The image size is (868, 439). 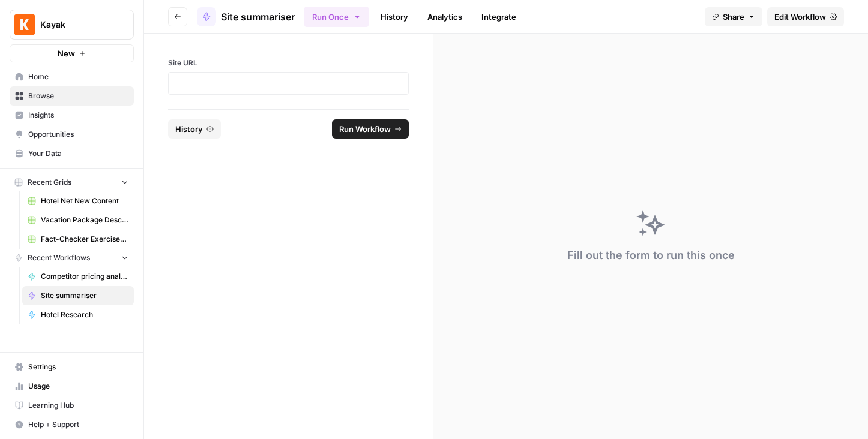 What do you see at coordinates (78, 386) in the screenshot?
I see `span: Usage` at bounding box center [78, 386].